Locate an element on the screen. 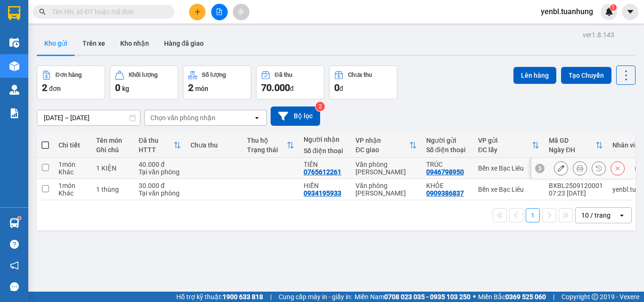 The height and width of the screenshot is (302, 644). div: 0946798950 is located at coordinates (445, 172).